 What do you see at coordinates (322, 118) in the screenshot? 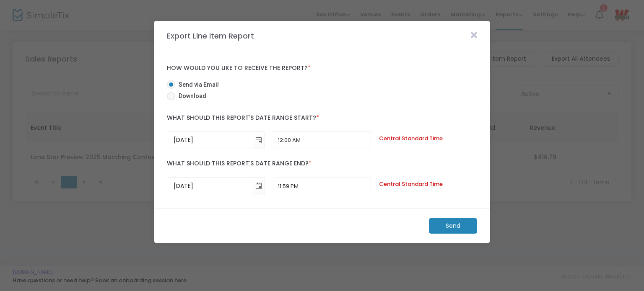
I see `label: What should this report's date range start?` at bounding box center [322, 118].